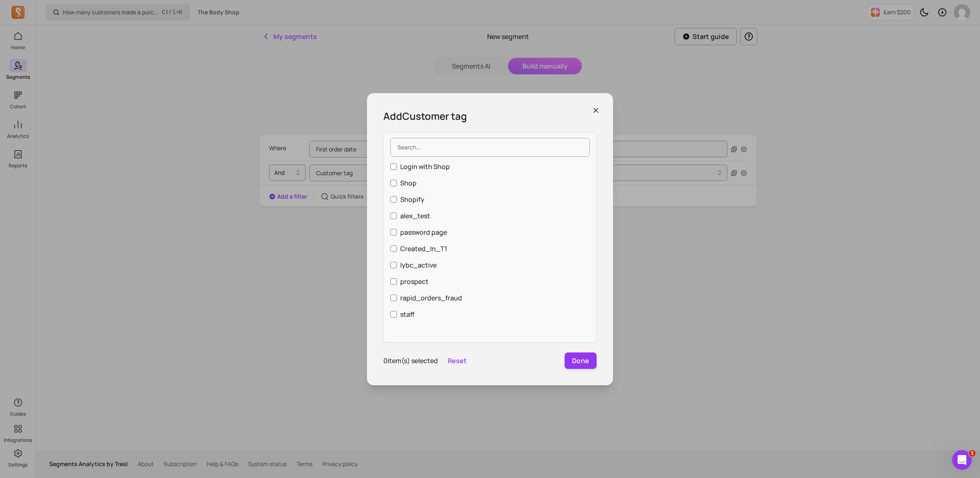 This screenshot has height=478, width=980. I want to click on span: 1, so click(972, 453).